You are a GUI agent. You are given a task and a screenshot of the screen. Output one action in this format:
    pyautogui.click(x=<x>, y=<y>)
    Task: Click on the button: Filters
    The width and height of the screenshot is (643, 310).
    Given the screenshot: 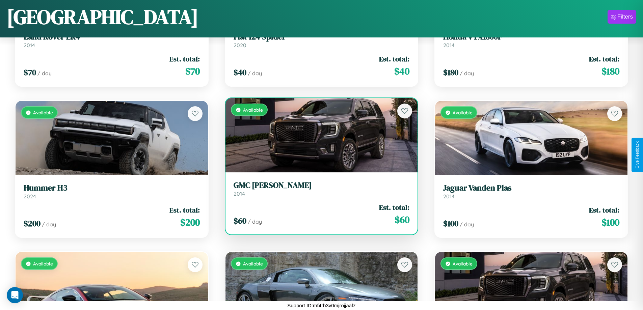 What is the action you would take?
    pyautogui.click(x=622, y=17)
    